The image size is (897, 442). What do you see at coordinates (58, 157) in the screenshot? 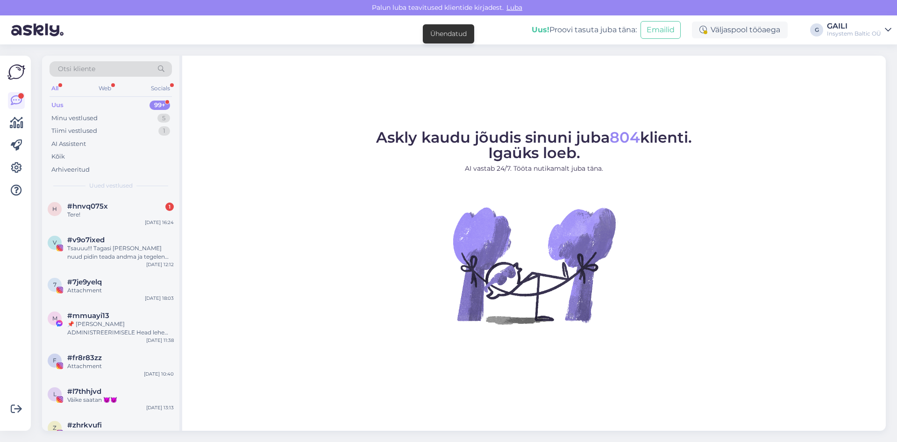
I see `div: Kõik` at bounding box center [58, 157].